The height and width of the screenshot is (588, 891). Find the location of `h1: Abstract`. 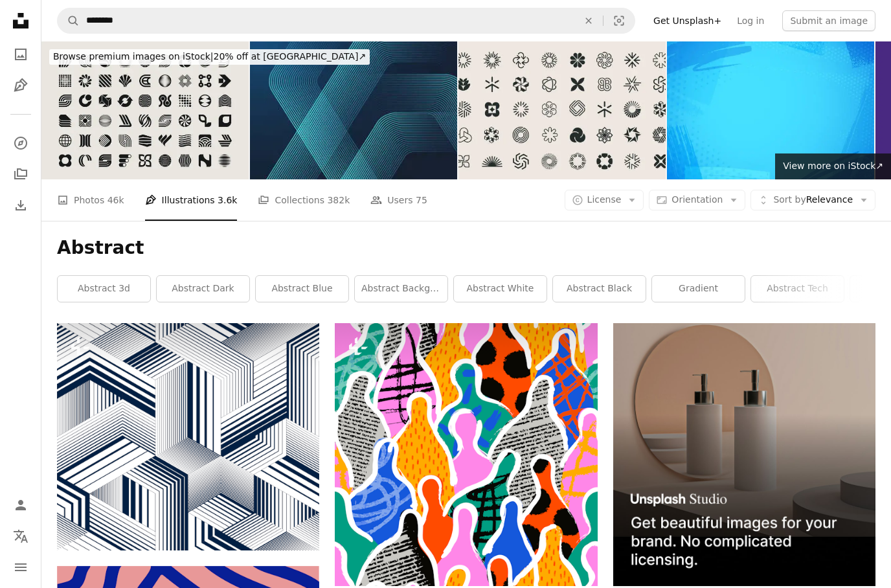

h1: Abstract is located at coordinates (466, 248).